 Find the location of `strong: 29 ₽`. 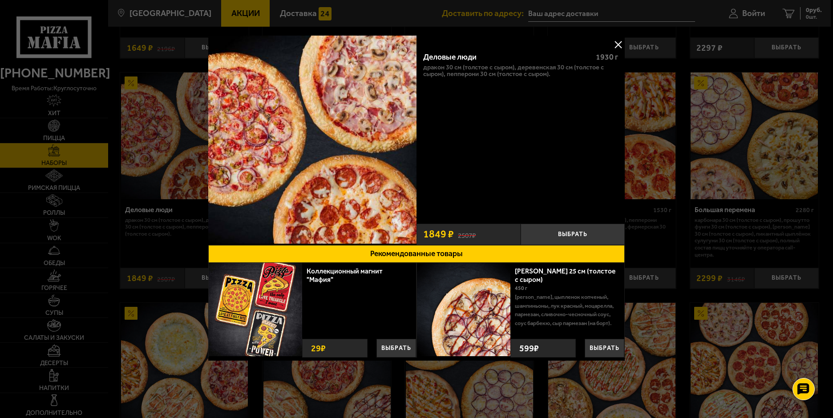

strong: 29 ₽ is located at coordinates (318, 348).